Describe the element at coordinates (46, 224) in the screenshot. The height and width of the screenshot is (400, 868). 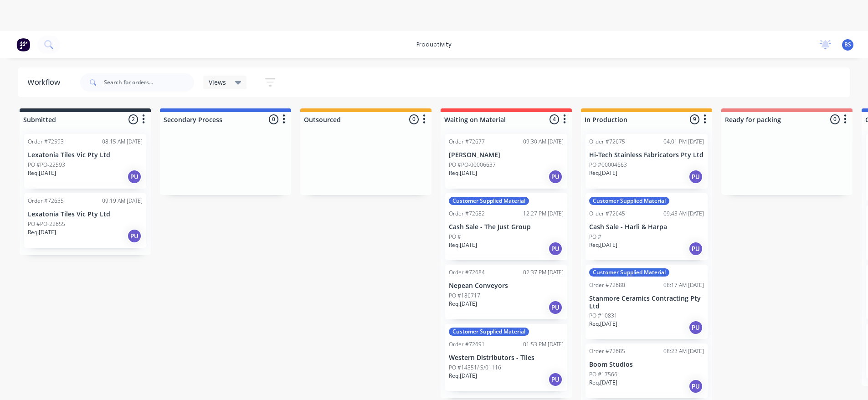
I see `p: PO #PO-22655` at that location.